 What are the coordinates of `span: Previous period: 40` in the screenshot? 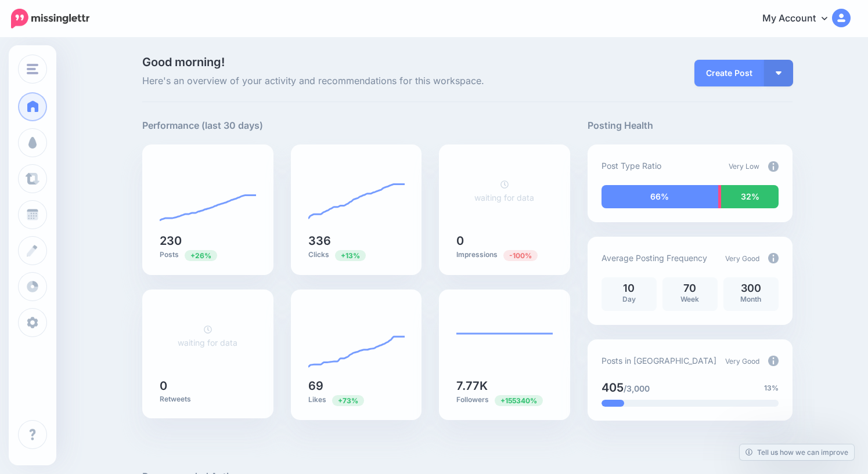 It's located at (348, 400).